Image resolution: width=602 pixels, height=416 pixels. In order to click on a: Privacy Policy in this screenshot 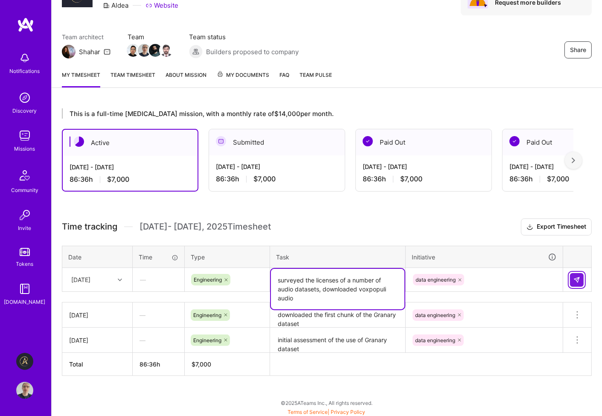, I will do `click(348, 412)`.